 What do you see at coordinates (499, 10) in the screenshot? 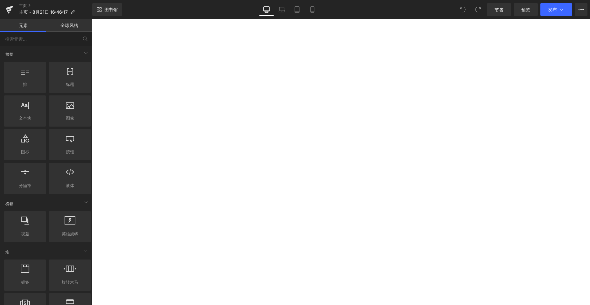
I see `font: 节省` at bounding box center [499, 10].